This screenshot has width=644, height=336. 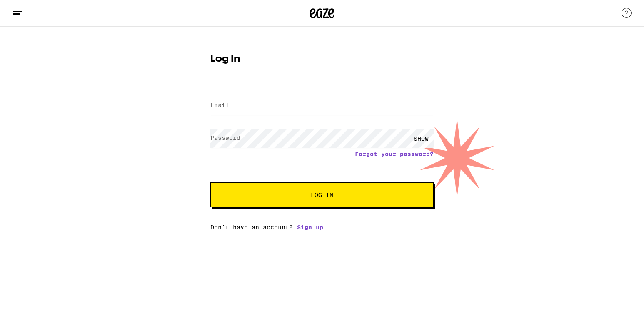 What do you see at coordinates (394, 154) in the screenshot?
I see `a: Forgot your password?` at bounding box center [394, 154].